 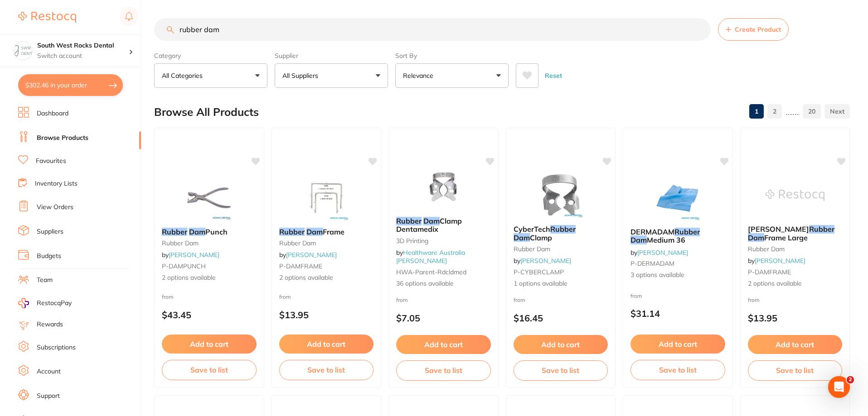 What do you see at coordinates (51, 161) in the screenshot?
I see `a: Favourites` at bounding box center [51, 161].